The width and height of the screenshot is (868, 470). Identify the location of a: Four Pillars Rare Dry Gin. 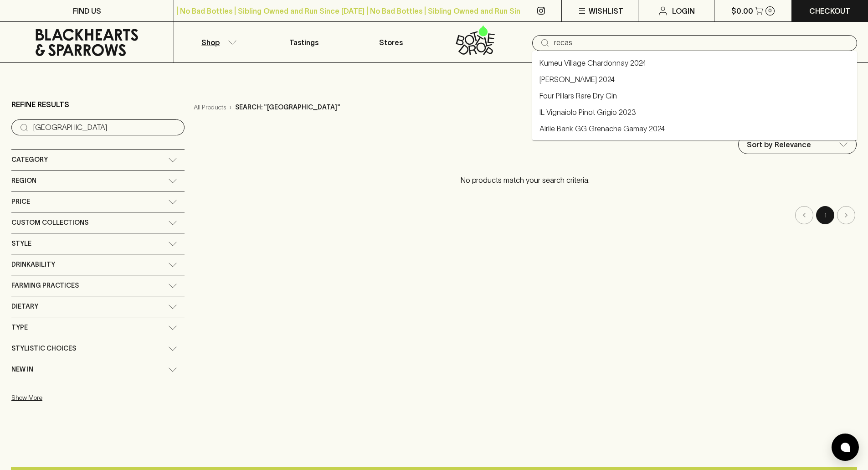
(578, 96).